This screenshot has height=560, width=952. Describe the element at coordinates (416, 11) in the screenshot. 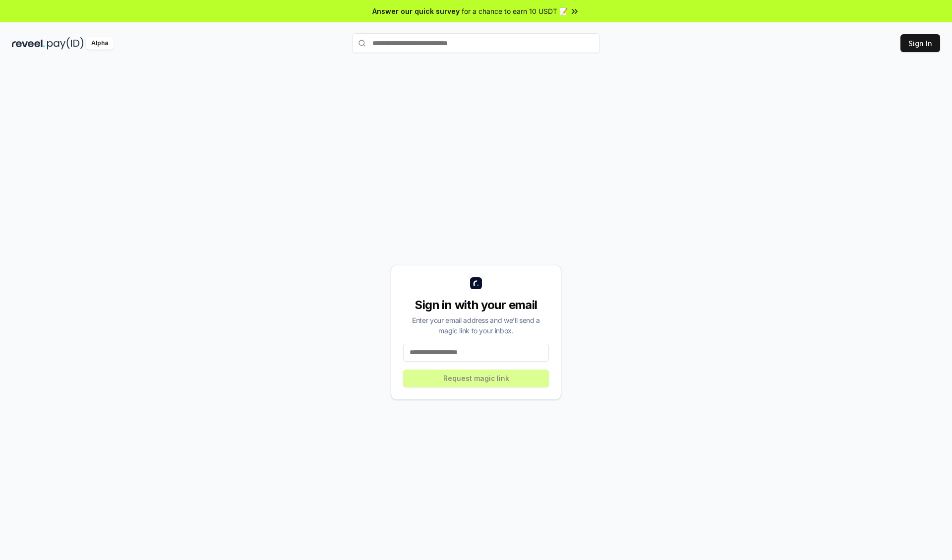

I see `span: Answer our quick survey` at that location.